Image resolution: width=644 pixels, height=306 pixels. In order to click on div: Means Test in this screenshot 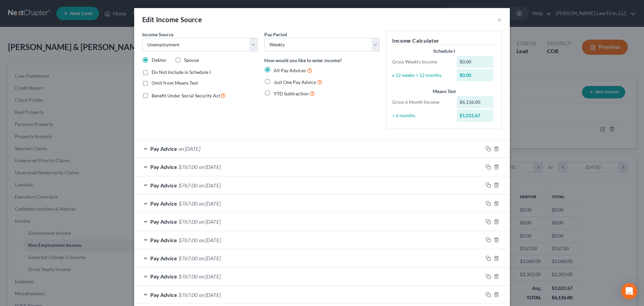, I will do `click(444, 91)`.